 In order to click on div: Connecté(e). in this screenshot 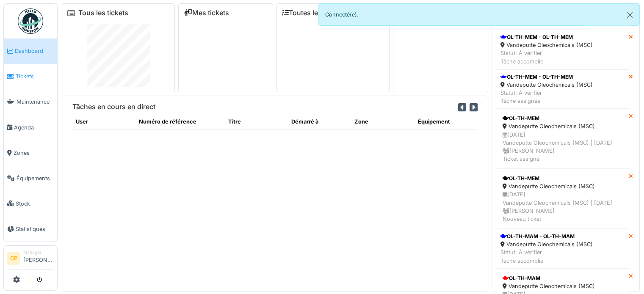, I will do `click(479, 14)`.